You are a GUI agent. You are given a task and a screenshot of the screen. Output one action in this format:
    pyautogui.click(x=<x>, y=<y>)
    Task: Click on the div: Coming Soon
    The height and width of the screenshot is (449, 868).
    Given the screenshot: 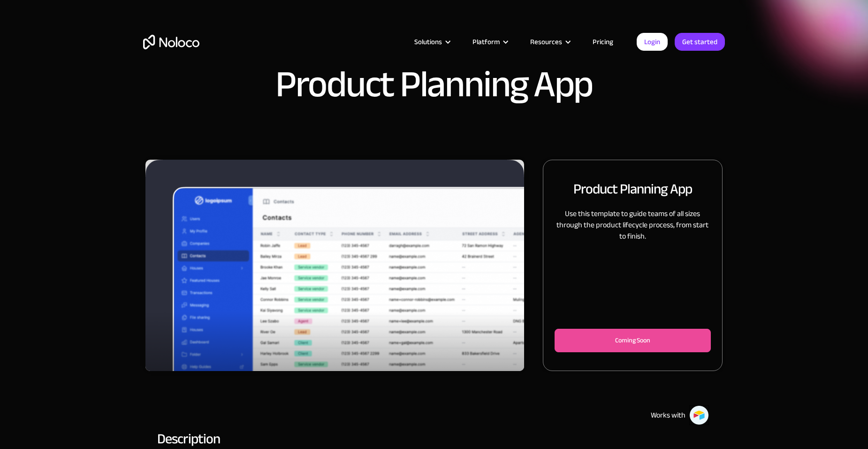 What is the action you would take?
    pyautogui.click(x=632, y=341)
    